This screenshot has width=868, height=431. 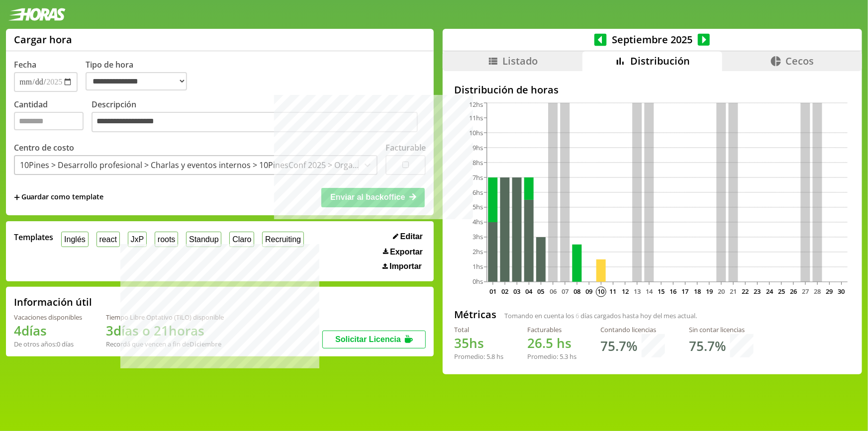 What do you see at coordinates (652, 39) in the screenshot?
I see `span: Septiembre 2025` at bounding box center [652, 39].